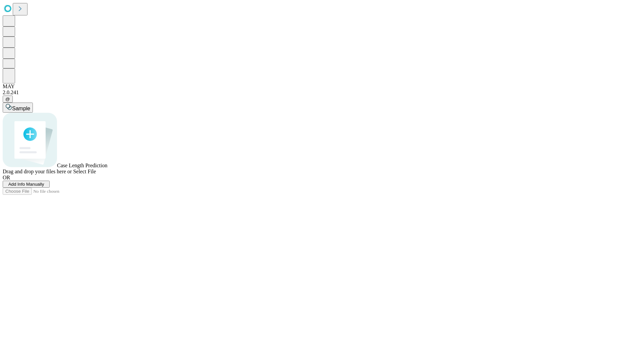 This screenshot has width=644, height=362. Describe the element at coordinates (26, 184) in the screenshot. I see `button: Add Info Manually` at that location.